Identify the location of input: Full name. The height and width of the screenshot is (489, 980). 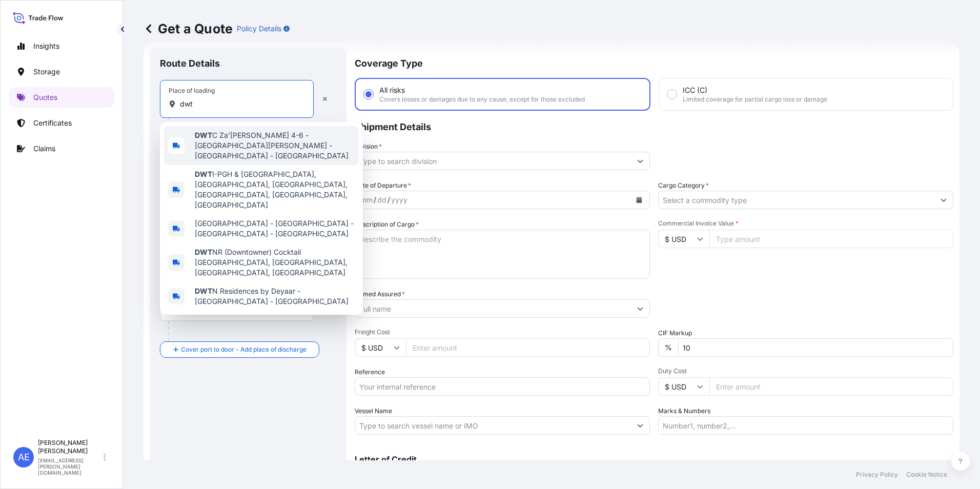
(493, 308).